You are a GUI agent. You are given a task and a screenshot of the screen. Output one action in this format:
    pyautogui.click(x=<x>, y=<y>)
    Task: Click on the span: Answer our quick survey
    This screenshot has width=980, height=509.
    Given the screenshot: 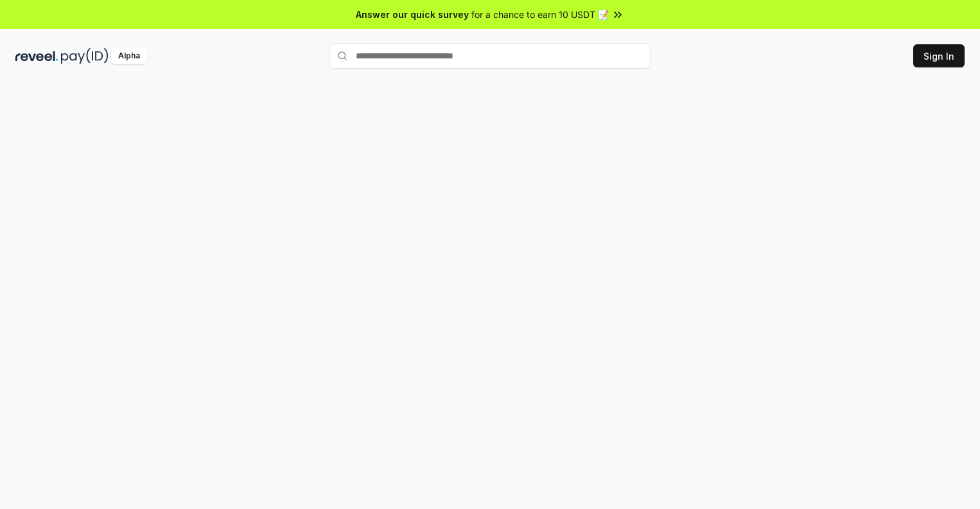 What is the action you would take?
    pyautogui.click(x=412, y=14)
    